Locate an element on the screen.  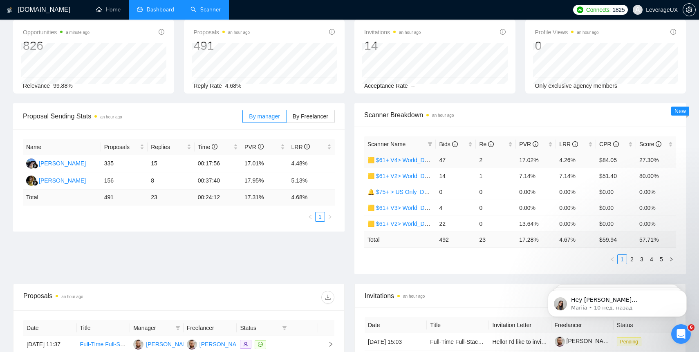
a: 🔔 $75+ > US Only_Design Only_General is located at coordinates (421, 192).